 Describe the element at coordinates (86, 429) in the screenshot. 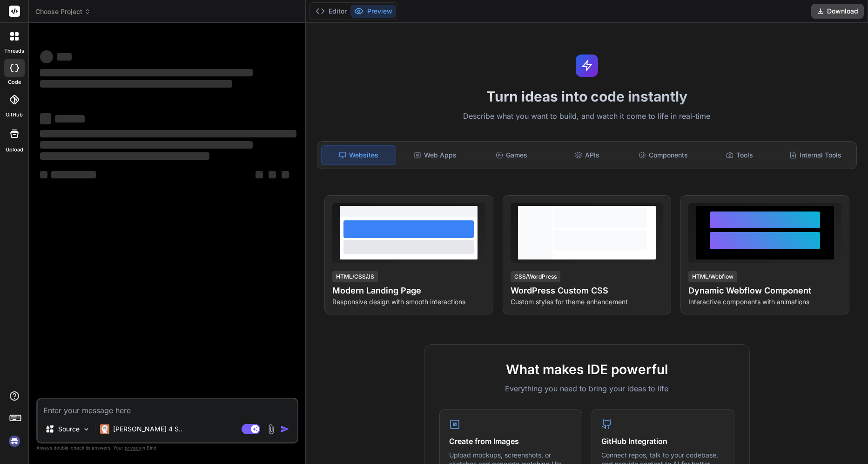

I see `img: Pick Models` at that location.